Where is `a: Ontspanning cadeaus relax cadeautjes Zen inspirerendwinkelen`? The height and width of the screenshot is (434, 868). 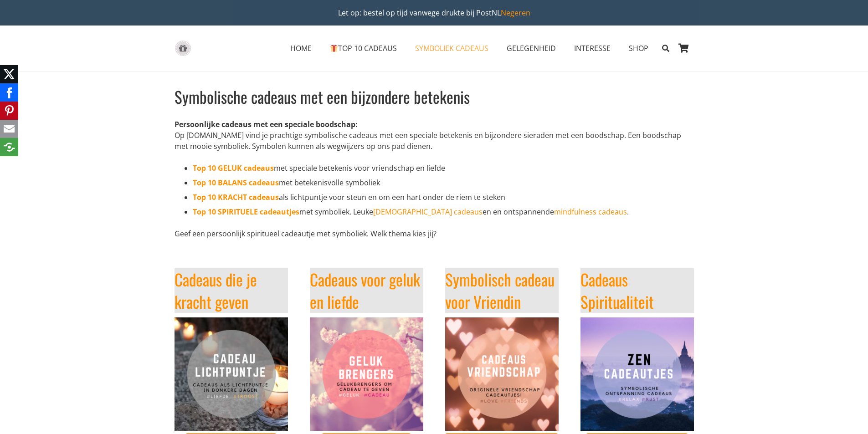
a: Ontspanning cadeaus relax cadeautjes Zen inspirerendwinkelen is located at coordinates (637, 374).